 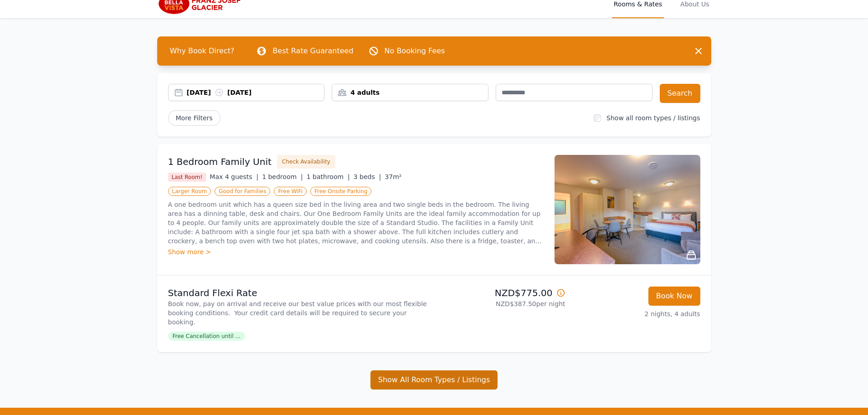 What do you see at coordinates (290, 191) in the screenshot?
I see `span: Free WiFi` at bounding box center [290, 191].